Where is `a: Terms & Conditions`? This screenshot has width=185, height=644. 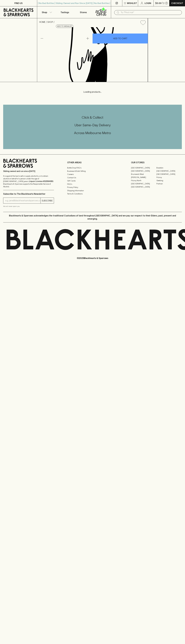 a: Terms & Conditions is located at coordinates (92, 194).